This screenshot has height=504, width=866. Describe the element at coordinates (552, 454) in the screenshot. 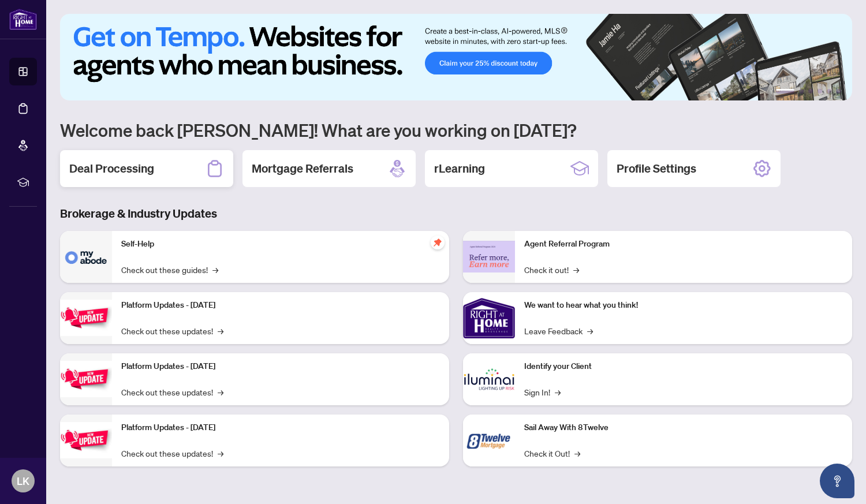

I see `a: Check it Out!→` at that location.